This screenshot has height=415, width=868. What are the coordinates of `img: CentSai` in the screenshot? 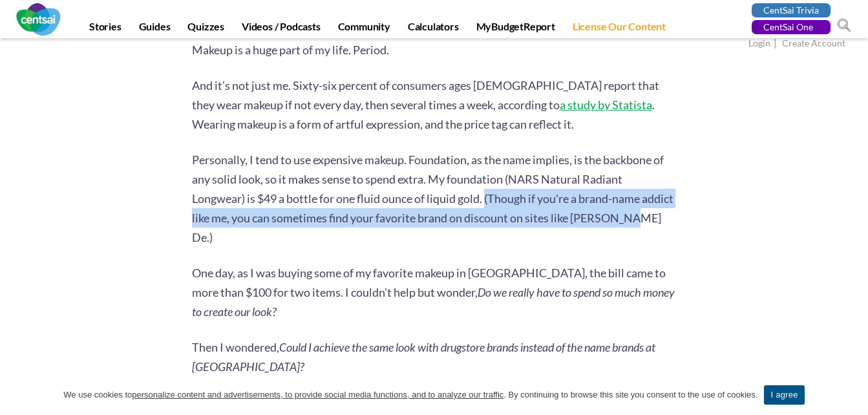 It's located at (38, 20).